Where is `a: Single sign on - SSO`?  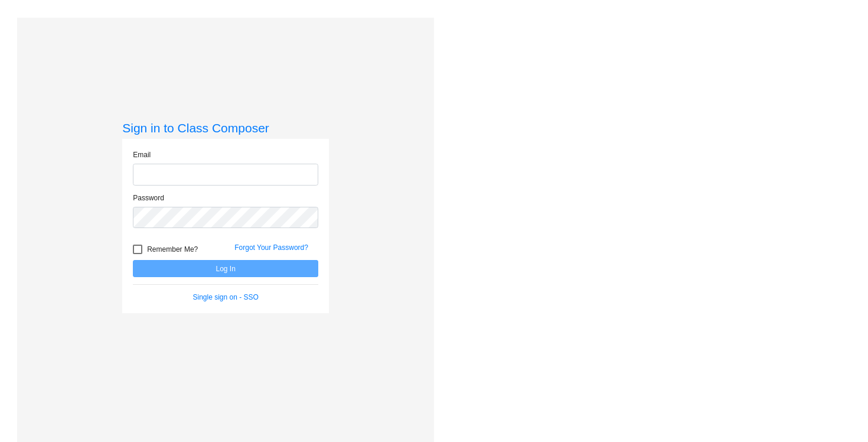
a: Single sign on - SSO is located at coordinates (225, 298).